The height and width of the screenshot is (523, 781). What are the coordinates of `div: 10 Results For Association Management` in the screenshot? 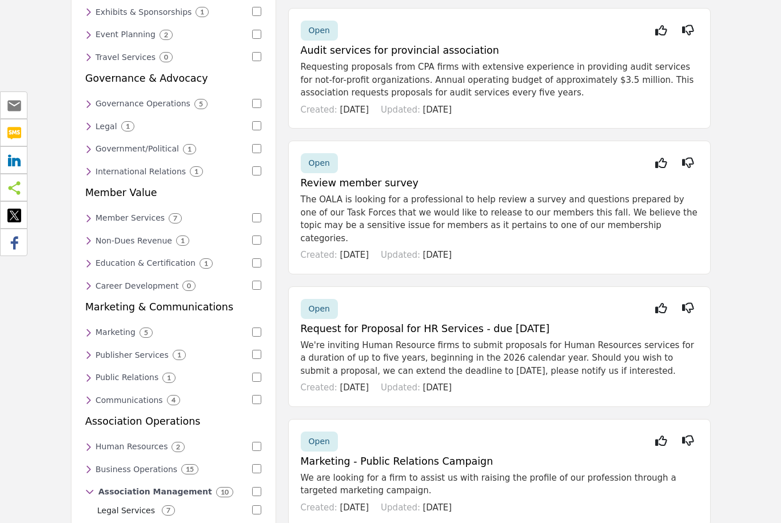 It's located at (225, 492).